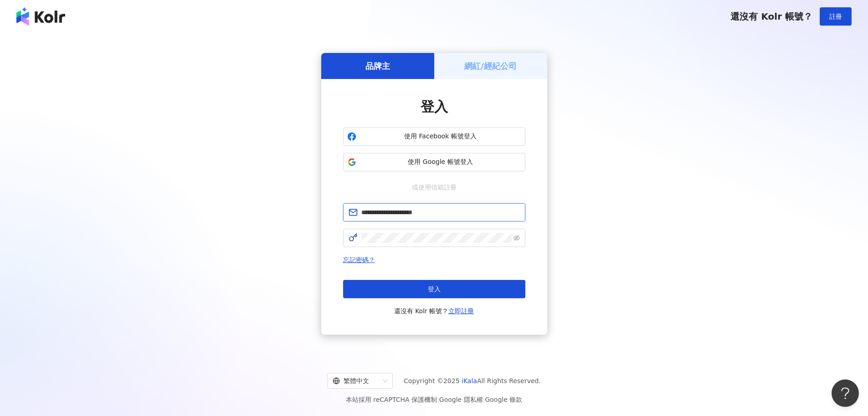 The image size is (868, 416). Describe the element at coordinates (441, 136) in the screenshot. I see `span: 使用 Facebook 帳號登入` at that location.